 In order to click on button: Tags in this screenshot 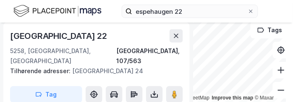, I will do `click(270, 30)`.